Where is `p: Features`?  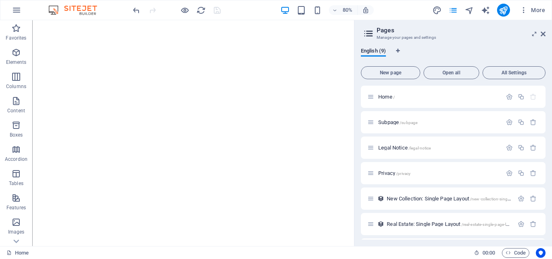
p: Features is located at coordinates (16, 208).